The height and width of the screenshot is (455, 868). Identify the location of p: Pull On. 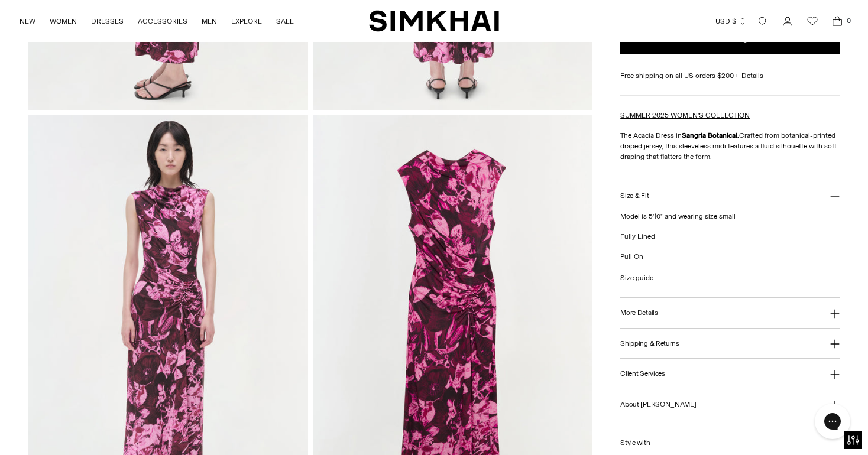
(730, 257).